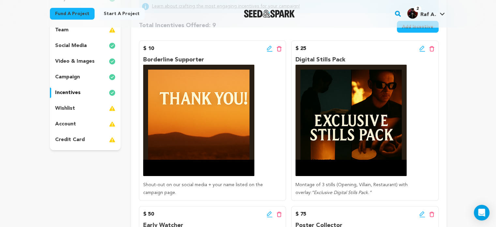  I want to click on p: $ 50, so click(148, 214).